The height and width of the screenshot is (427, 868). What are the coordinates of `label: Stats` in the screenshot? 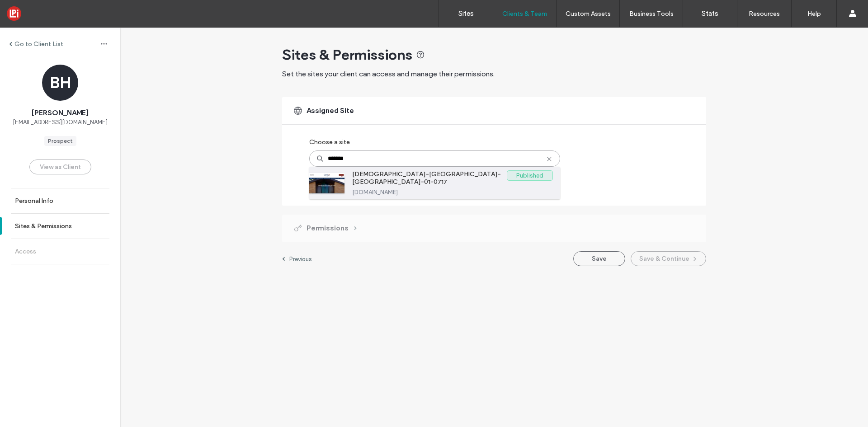 It's located at (710, 13).